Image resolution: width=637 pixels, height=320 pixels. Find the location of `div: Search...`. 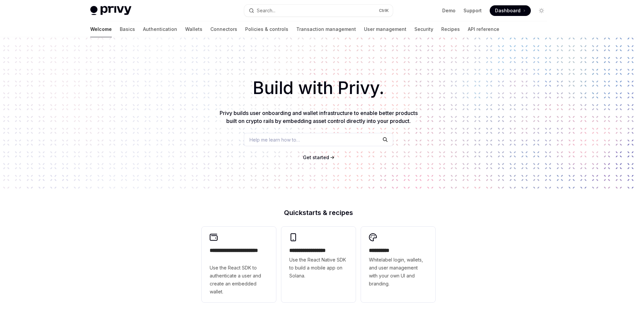

div: Search... is located at coordinates (266, 11).